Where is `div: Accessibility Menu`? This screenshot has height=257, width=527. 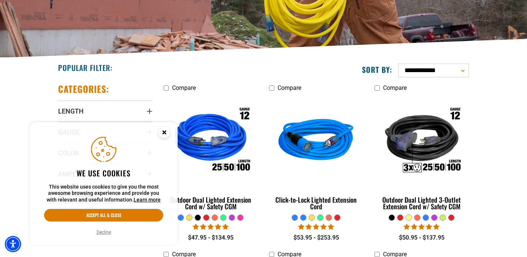 div: Accessibility Menu is located at coordinates (13, 244).